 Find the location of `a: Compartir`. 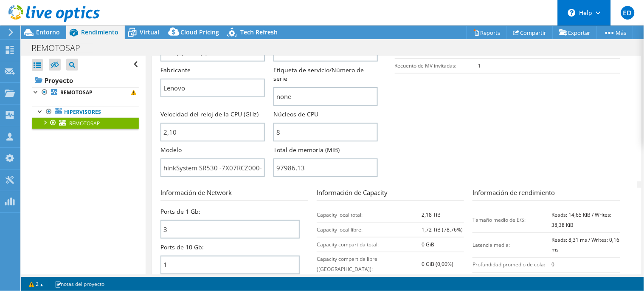

a: Compartir is located at coordinates (530, 32).